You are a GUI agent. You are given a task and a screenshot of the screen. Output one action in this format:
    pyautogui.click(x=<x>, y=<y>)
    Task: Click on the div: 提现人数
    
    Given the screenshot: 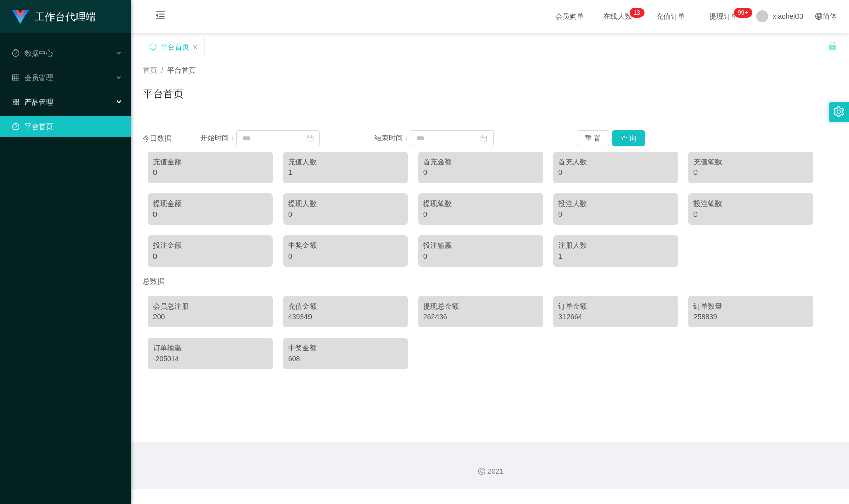 What is the action you would take?
    pyautogui.click(x=345, y=203)
    